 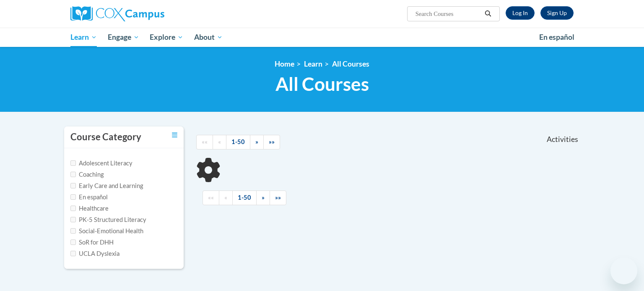 What do you see at coordinates (557, 37) in the screenshot?
I see `span: En español` at bounding box center [557, 37].